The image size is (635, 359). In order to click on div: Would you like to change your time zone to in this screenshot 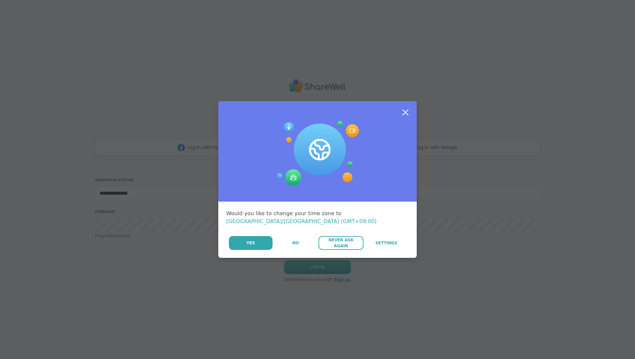, I will do `click(318, 218)`.